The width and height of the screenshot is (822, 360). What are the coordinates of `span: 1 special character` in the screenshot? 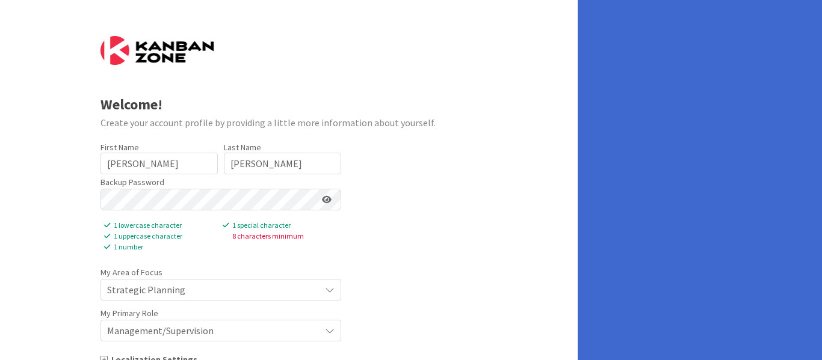 It's located at (282, 226).